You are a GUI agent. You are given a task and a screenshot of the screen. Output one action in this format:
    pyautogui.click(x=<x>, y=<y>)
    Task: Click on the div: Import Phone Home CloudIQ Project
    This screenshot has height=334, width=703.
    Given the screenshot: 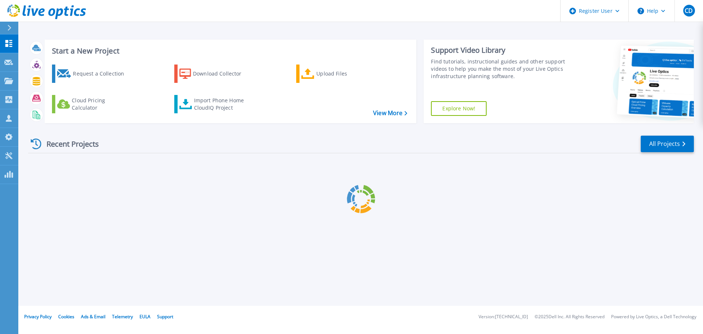 What is the action you would take?
    pyautogui.click(x=223, y=104)
    